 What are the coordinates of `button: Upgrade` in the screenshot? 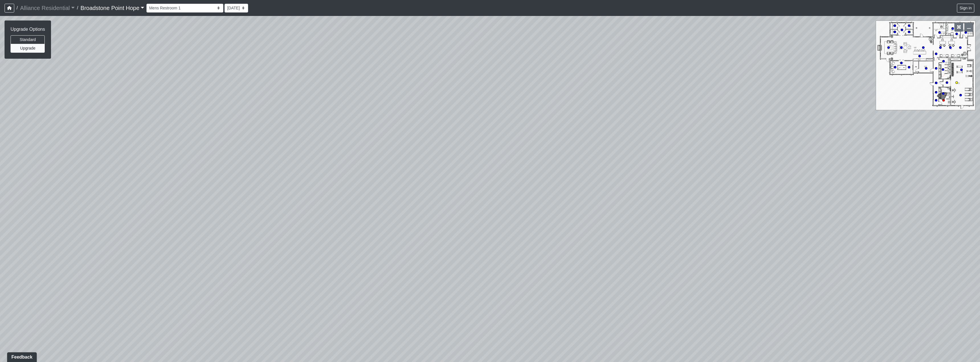 It's located at (28, 48).